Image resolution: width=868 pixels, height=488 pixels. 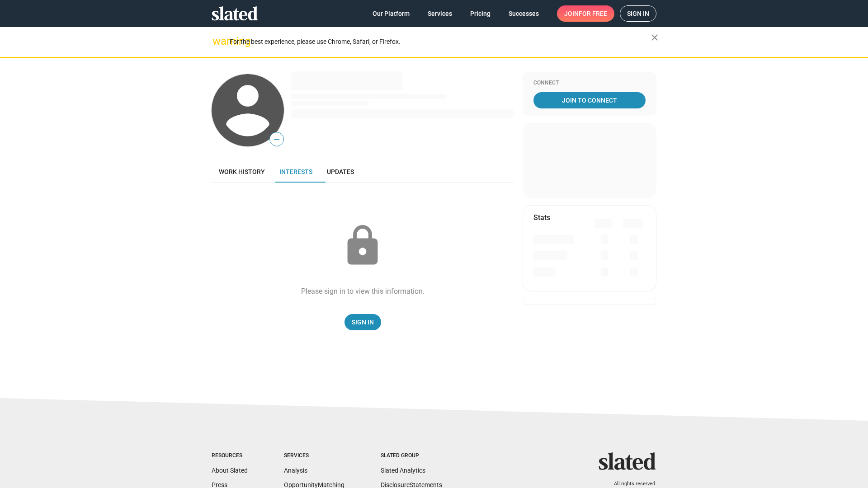 I want to click on a: Pricing, so click(x=480, y=14).